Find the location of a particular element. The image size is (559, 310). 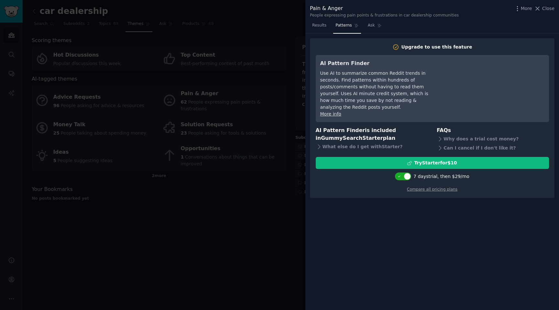

div: 7 days trial, then $ 29 /mo is located at coordinates (441, 176).